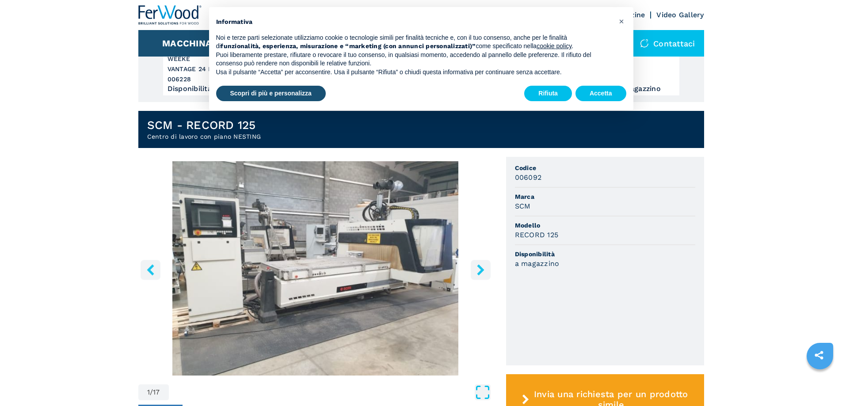  I want to click on button: right-button, so click(481, 270).